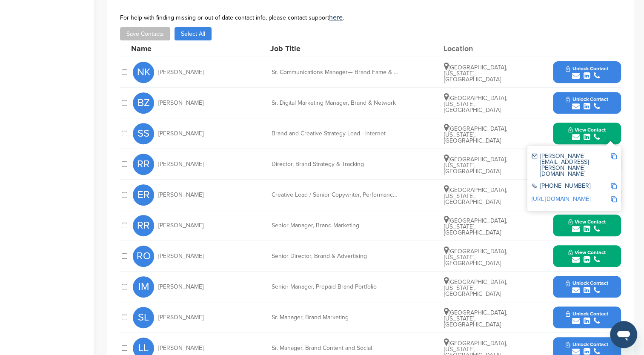  I want to click on span: IM, so click(144, 287).